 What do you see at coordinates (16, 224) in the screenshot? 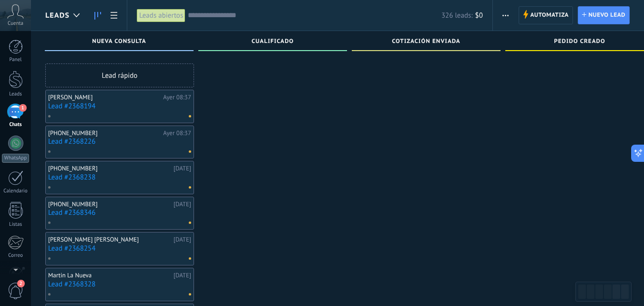
I see `div: Listas` at bounding box center [16, 224].